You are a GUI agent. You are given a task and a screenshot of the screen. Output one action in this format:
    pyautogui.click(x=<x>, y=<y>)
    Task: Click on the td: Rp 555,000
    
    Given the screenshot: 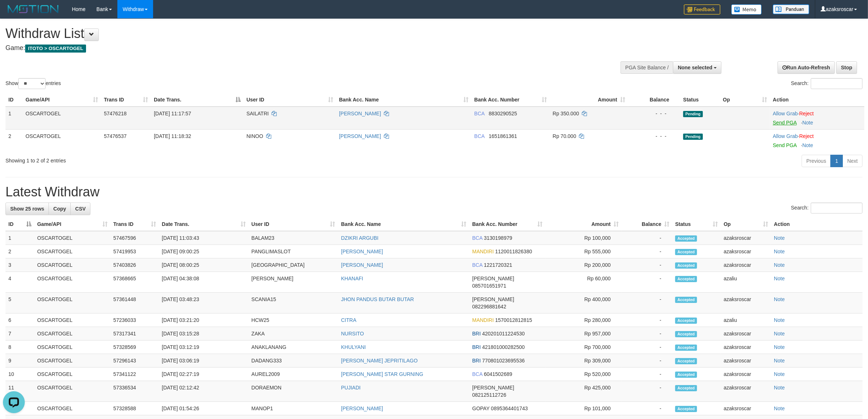 What is the action you would take?
    pyautogui.click(x=583, y=251)
    